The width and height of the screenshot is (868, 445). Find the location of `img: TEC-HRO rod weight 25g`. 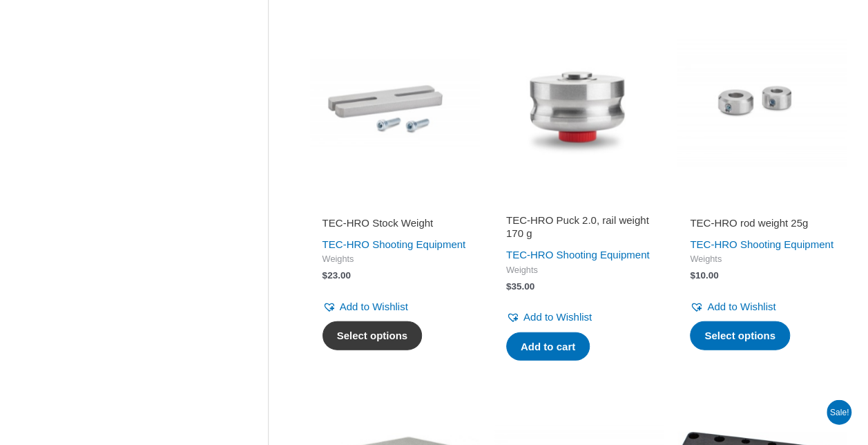

img: TEC-HRO rod weight 25g is located at coordinates (763, 103).